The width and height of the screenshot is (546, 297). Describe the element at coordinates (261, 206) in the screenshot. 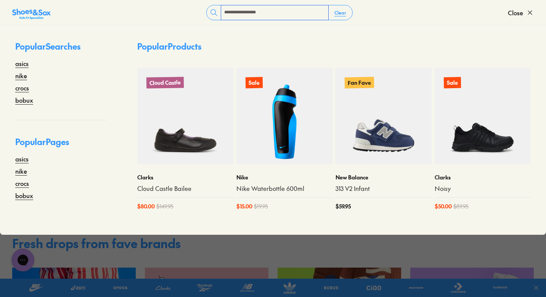

I see `span: $ 19.95` at that location.